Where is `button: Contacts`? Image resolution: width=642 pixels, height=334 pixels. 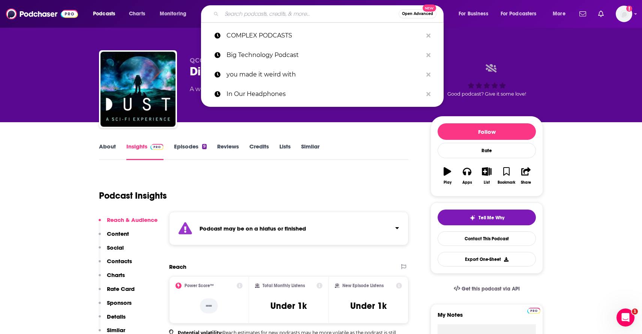 button: Contacts is located at coordinates (115, 264).